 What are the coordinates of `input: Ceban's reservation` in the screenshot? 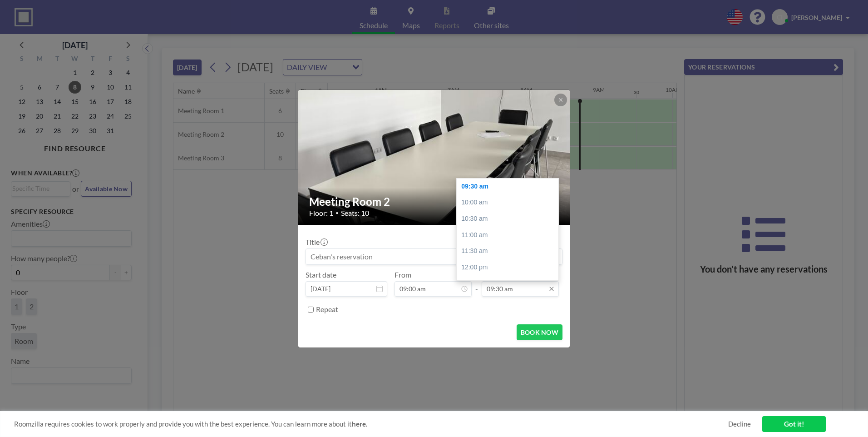 It's located at (434, 257).